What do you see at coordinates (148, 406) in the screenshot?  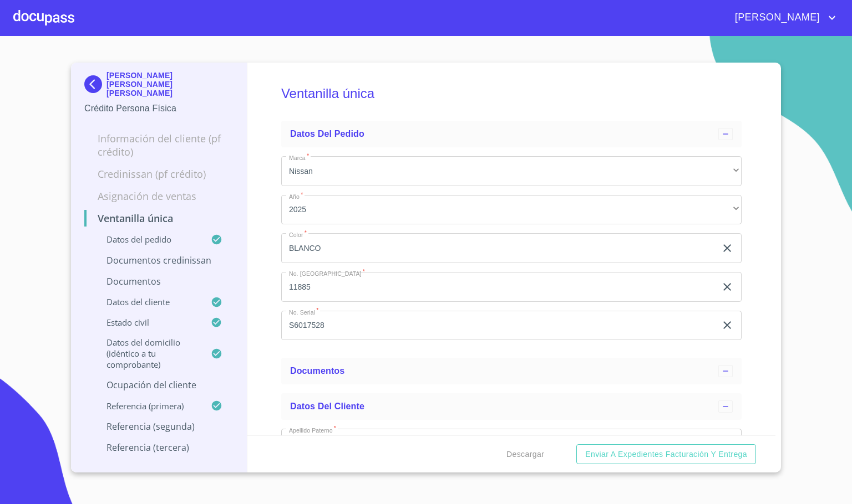 I see `p: Referencia (primera)` at bounding box center [148, 406].